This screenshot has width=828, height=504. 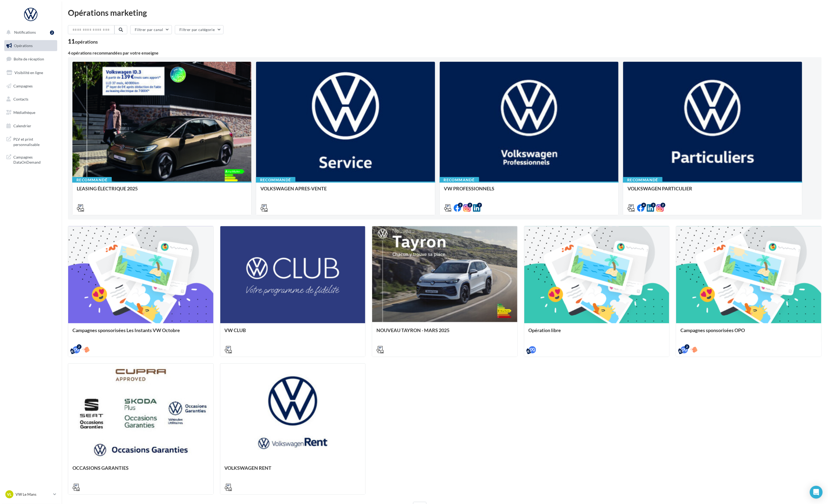 I want to click on div: VOLKSWAGEN APRES-VENTE, so click(x=345, y=191).